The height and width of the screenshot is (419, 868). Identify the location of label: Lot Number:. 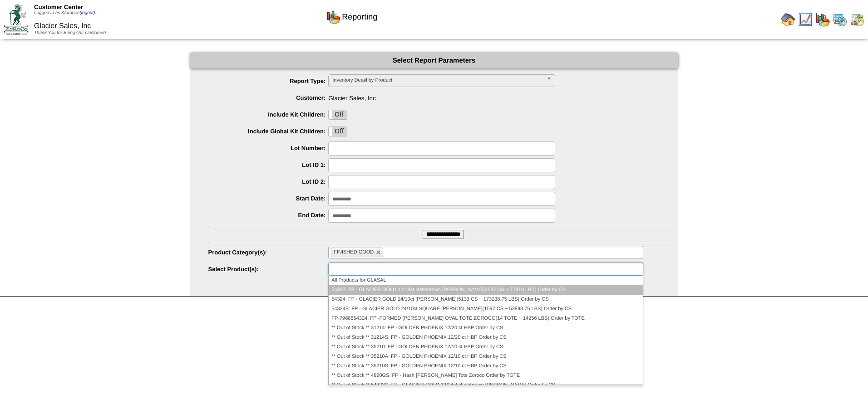
(268, 148).